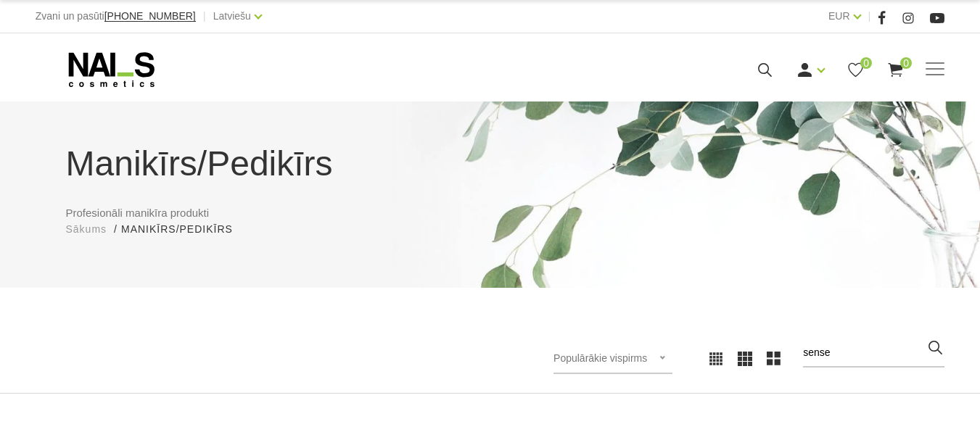  I want to click on a: Latviešu, so click(232, 16).